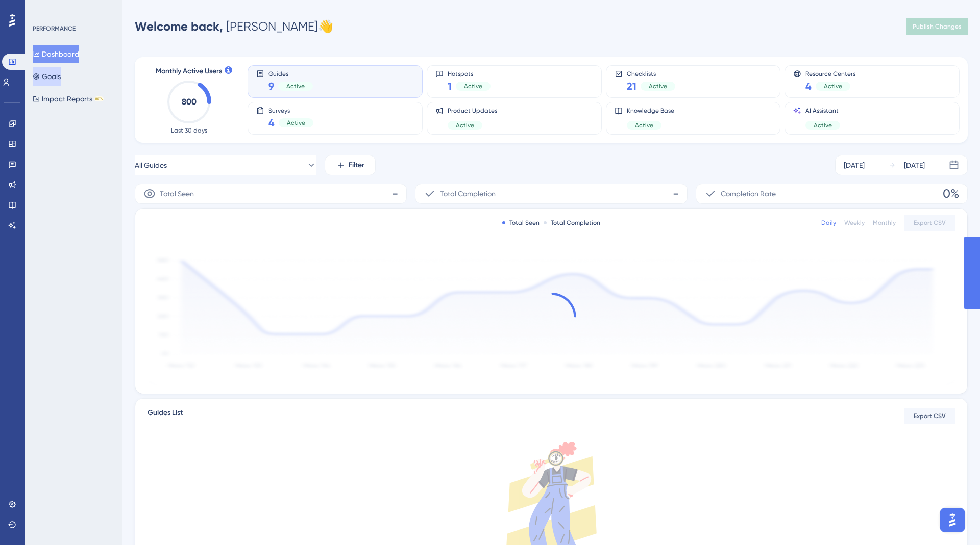  I want to click on span: Checklists, so click(651, 74).